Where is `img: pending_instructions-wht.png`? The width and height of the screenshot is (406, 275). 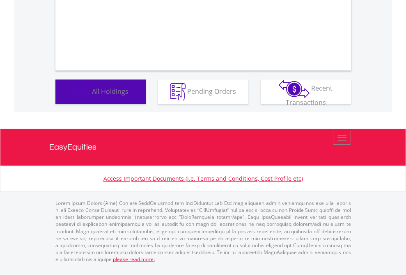 img: pending_instructions-wht.png is located at coordinates (178, 92).